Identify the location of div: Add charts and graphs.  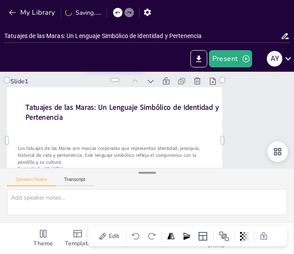
(216, 238).